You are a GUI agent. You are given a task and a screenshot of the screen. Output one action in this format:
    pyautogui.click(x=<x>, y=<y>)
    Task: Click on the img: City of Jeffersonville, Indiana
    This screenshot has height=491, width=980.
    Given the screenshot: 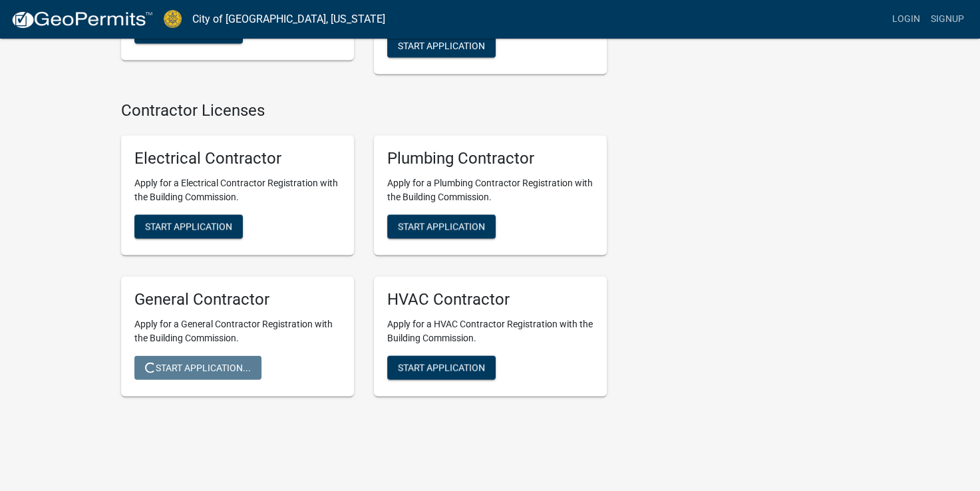 What is the action you would take?
    pyautogui.click(x=172, y=19)
    